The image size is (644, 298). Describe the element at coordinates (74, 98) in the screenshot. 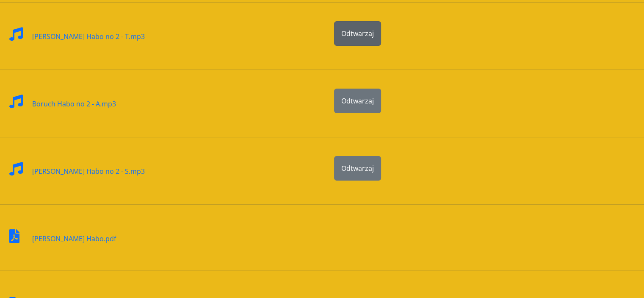

I see `div: Boruch Habo no 2 - A.mp3` at that location.